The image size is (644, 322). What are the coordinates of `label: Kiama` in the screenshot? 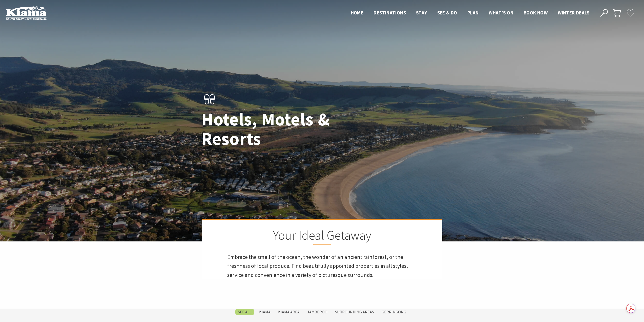 It's located at (265, 312).